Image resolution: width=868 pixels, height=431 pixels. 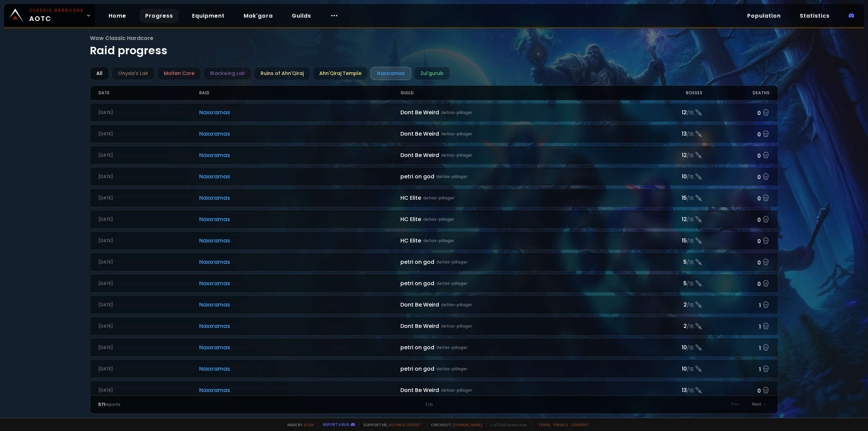 What do you see at coordinates (736, 93) in the screenshot?
I see `div: Deaths` at bounding box center [736, 93].